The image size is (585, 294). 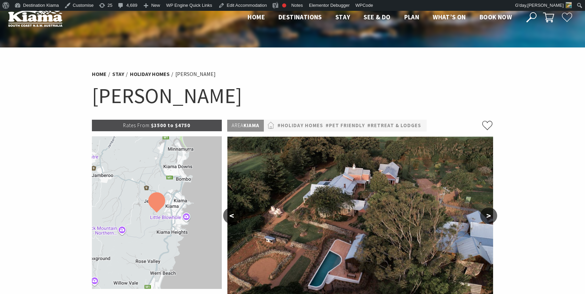 What do you see at coordinates (118, 74) in the screenshot?
I see `a: Stay` at bounding box center [118, 74].